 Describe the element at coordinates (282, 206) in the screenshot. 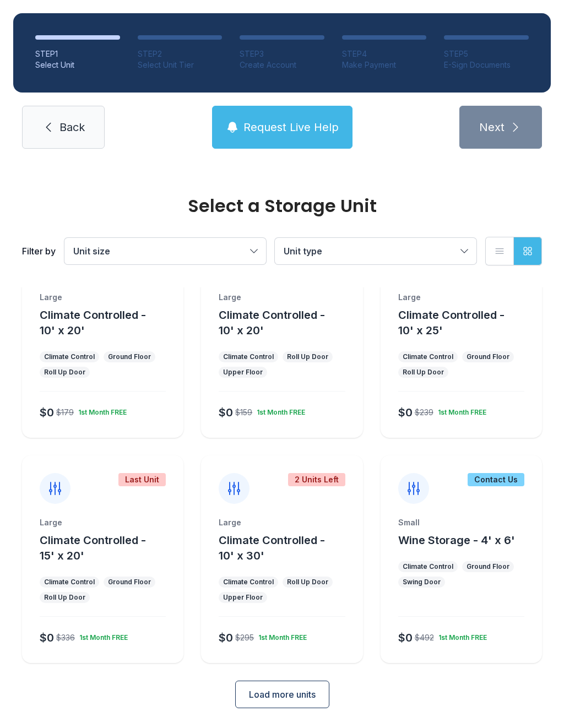

I see `div: Select a Storage Unit` at that location.